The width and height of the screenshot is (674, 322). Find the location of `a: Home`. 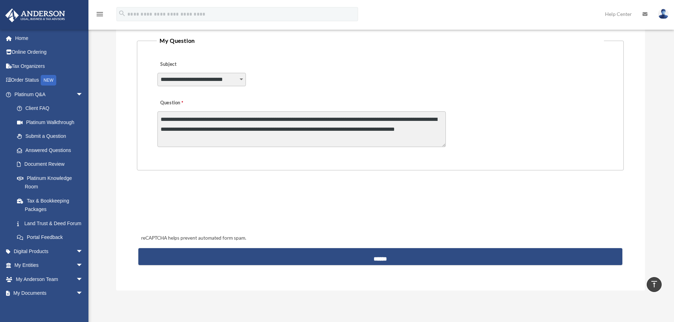

a: Home is located at coordinates (49, 38).